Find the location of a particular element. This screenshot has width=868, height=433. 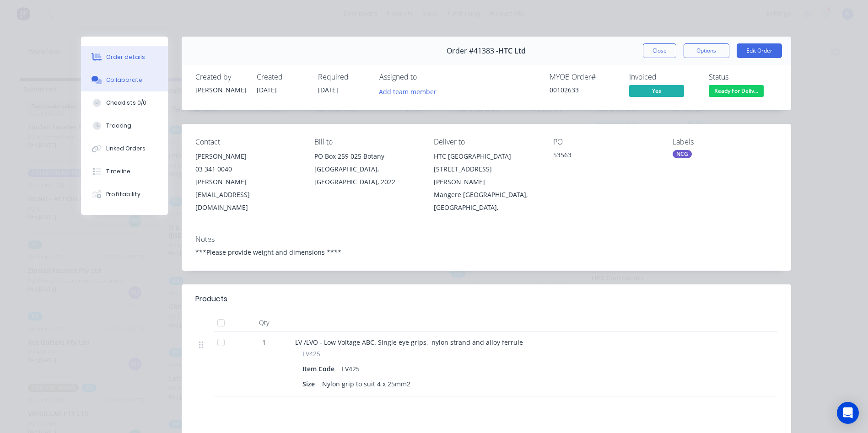

div: Contact is located at coordinates (247, 142).